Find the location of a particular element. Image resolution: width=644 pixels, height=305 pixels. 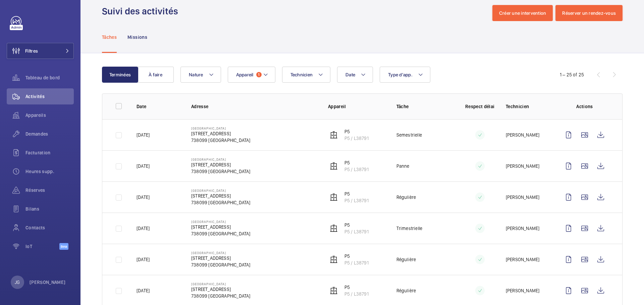

p: Appareil is located at coordinates (357, 106).